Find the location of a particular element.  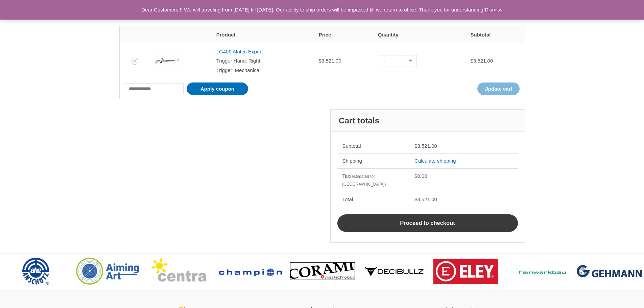

th: Price is located at coordinates (344, 34).